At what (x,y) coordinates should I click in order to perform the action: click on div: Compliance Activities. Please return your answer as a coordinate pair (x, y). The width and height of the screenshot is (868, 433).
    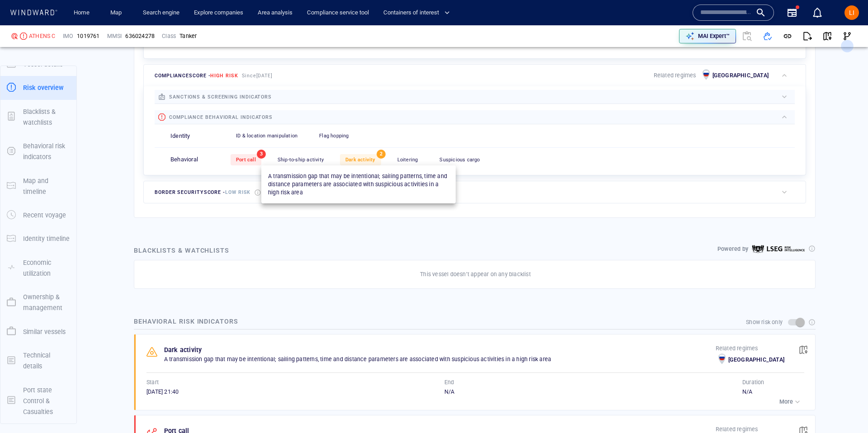
    Looking at the image, I should click on (103, 16).